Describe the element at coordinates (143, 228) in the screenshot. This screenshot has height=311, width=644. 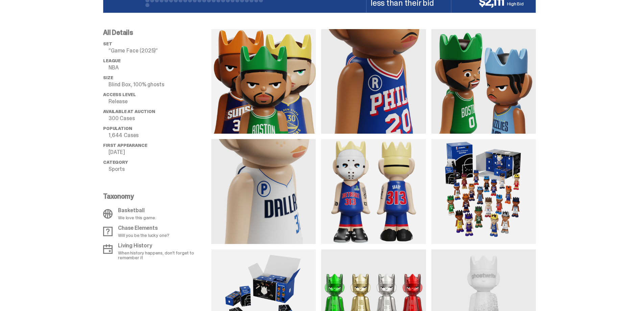
I see `p: Chase Elements` at that location.